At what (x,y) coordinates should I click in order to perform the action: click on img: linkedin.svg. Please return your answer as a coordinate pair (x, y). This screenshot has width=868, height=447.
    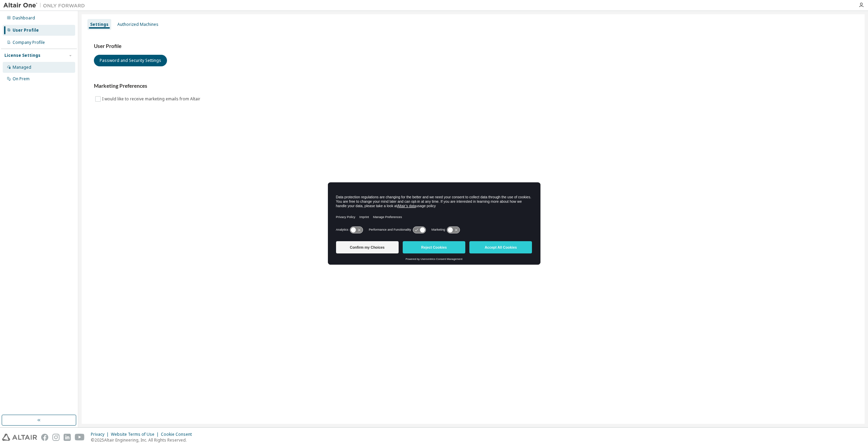
    Looking at the image, I should click on (67, 437).